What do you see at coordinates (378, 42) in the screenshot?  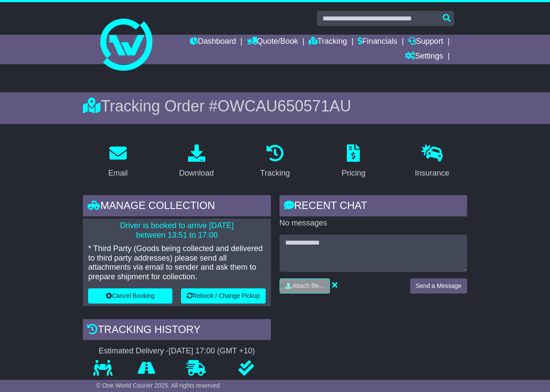 I see `a: Financials` at bounding box center [378, 42].